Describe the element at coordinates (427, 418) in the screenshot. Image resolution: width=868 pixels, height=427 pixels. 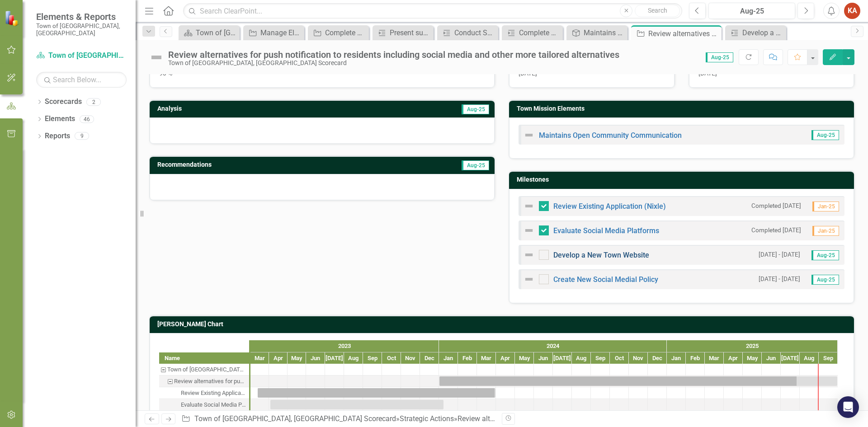
I see `a: Strategic Actions` at that location.